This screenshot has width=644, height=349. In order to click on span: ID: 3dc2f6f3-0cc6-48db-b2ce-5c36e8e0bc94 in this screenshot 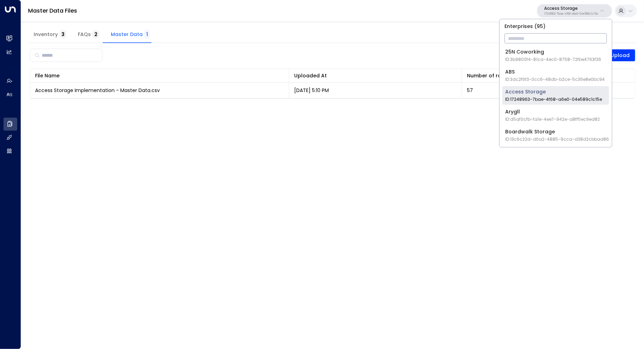, I will do `click(555, 80)`.